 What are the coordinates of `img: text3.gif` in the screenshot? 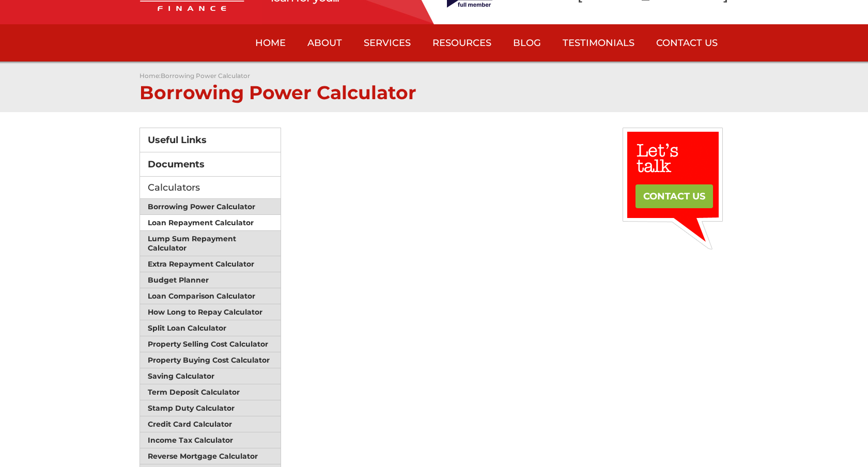 It's located at (673, 189).